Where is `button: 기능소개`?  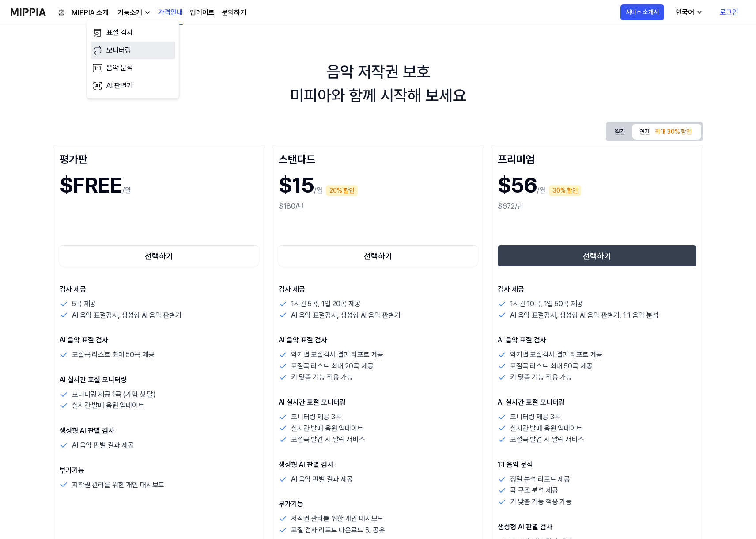 button: 기능소개 is located at coordinates (134, 12).